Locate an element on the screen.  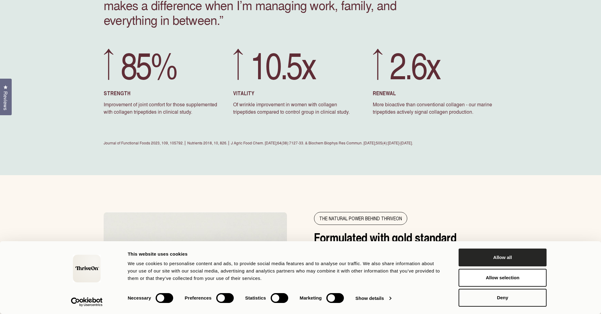
p: Improvement of joint comfort for those supplemented with collagen tripeptides in clinical study. is located at coordinates (161, 108).